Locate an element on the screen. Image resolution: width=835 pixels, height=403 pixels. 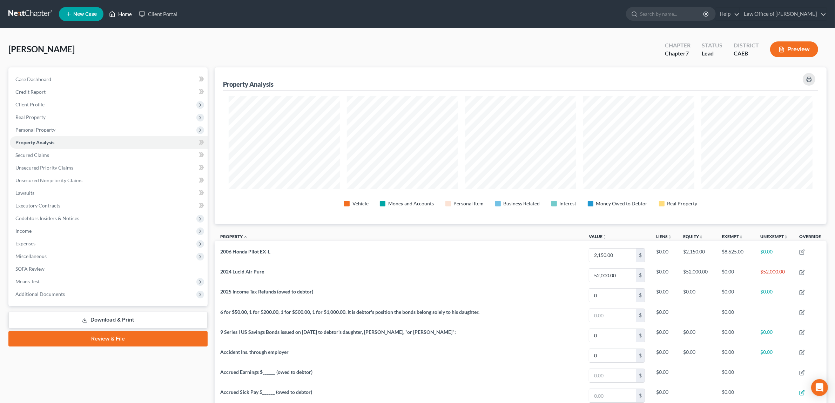
th: Override is located at coordinates (810, 237).